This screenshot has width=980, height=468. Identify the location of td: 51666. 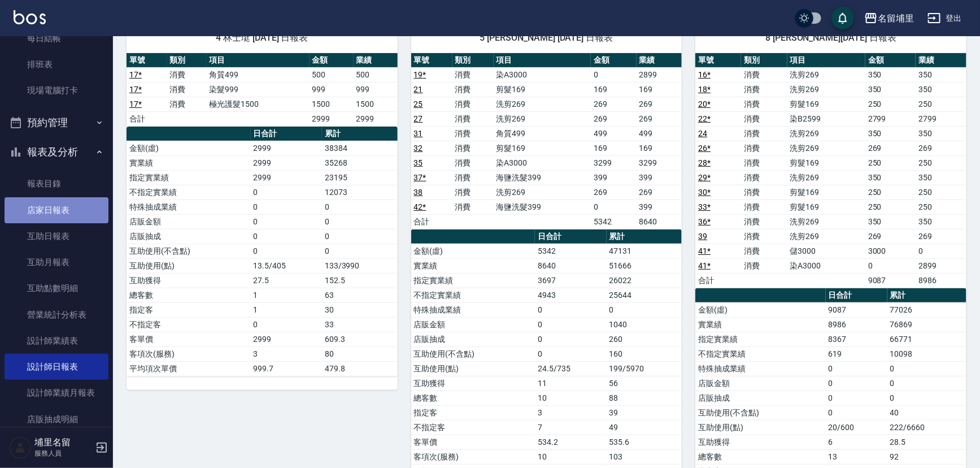
(645, 266).